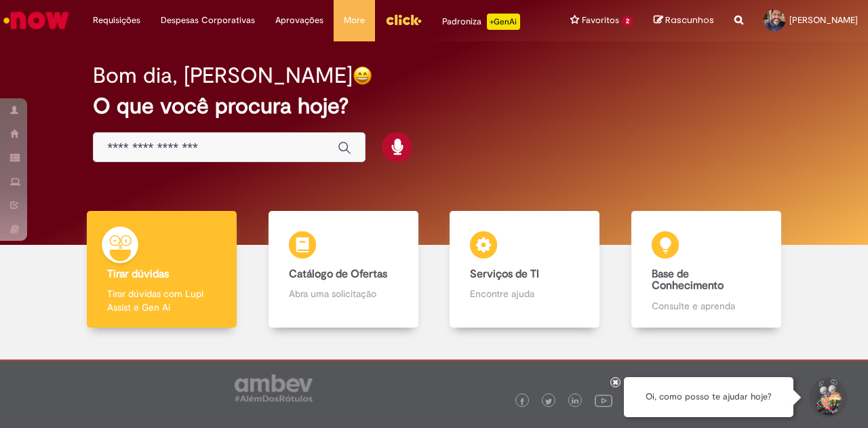 The image size is (868, 428). I want to click on p: +GenAi, so click(503, 22).